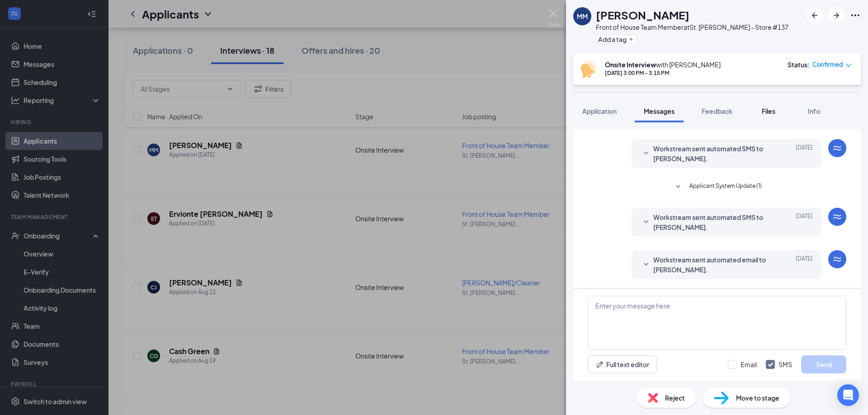 The image size is (868, 415). What do you see at coordinates (757, 398) in the screenshot?
I see `span: Move to stage` at bounding box center [757, 398].